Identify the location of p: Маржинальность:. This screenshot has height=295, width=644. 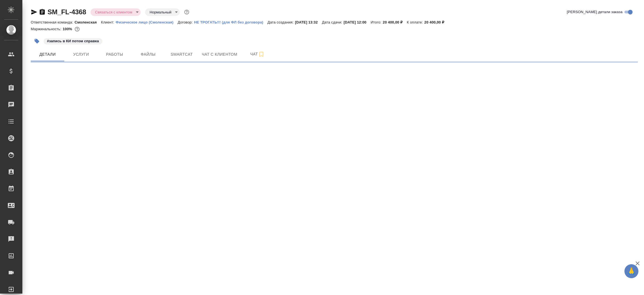
(46, 29).